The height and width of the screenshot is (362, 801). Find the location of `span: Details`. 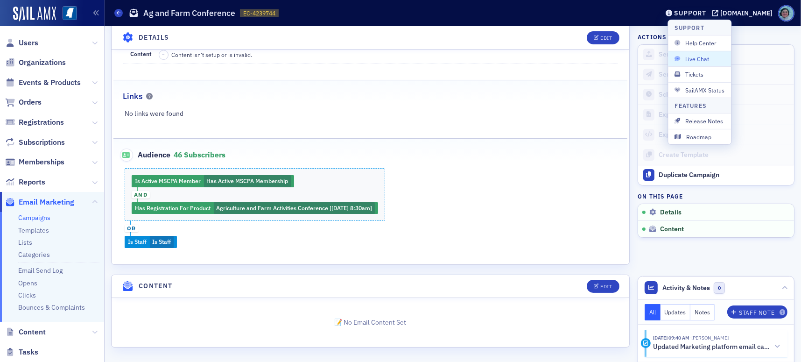

span: Details is located at coordinates (671, 212).